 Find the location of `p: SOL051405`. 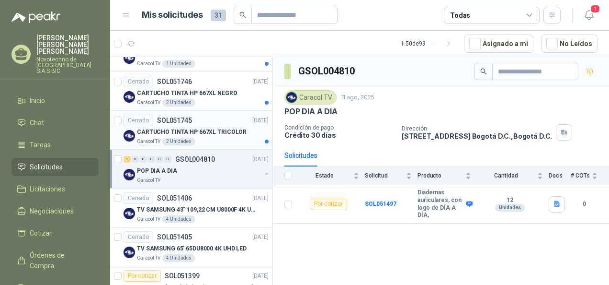

p: SOL051405 is located at coordinates (174, 237).